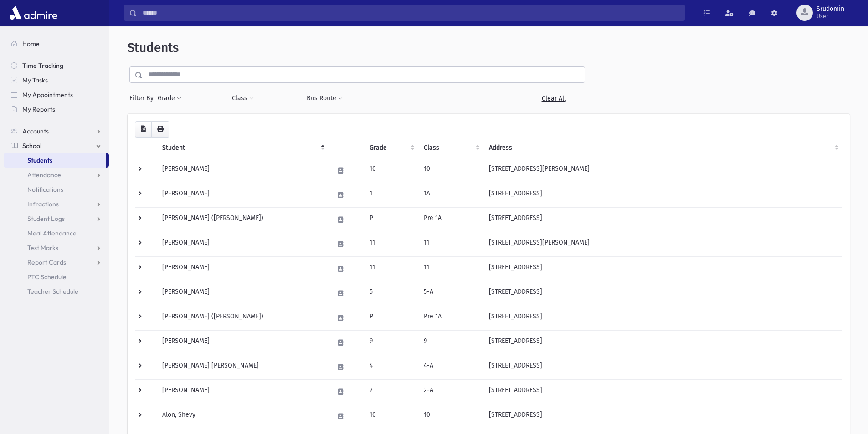 The height and width of the screenshot is (434, 868). What do you see at coordinates (52, 233) in the screenshot?
I see `span: Meal Attendance` at bounding box center [52, 233].